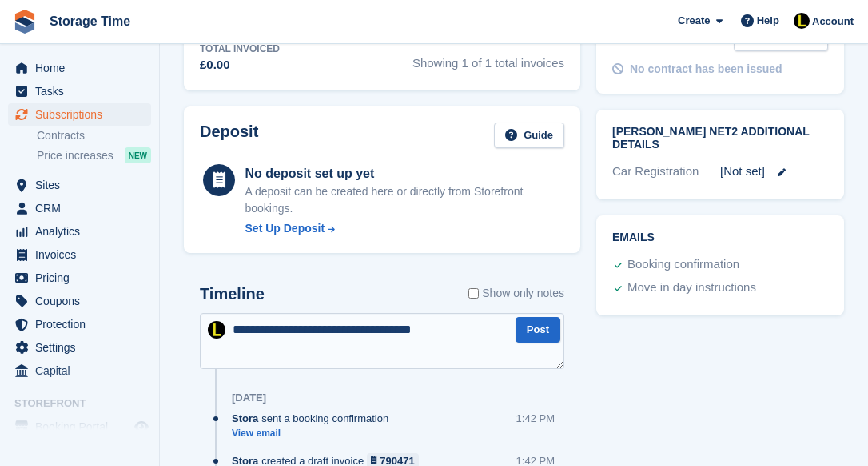 Image resolution: width=868 pixels, height=466 pixels. I want to click on span: Account, so click(833, 22).